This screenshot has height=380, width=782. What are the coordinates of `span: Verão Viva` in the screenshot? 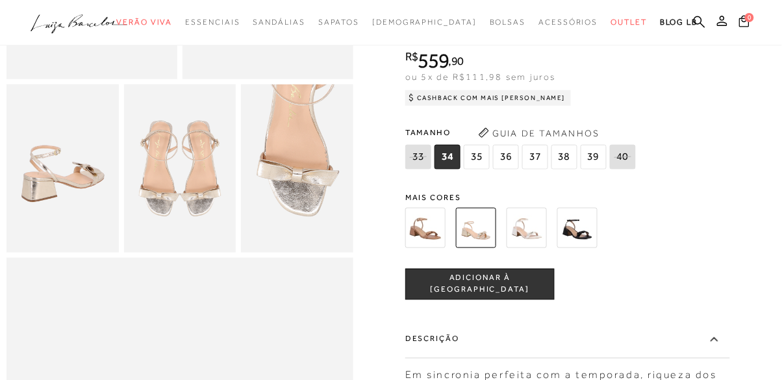 It's located at (144, 22).